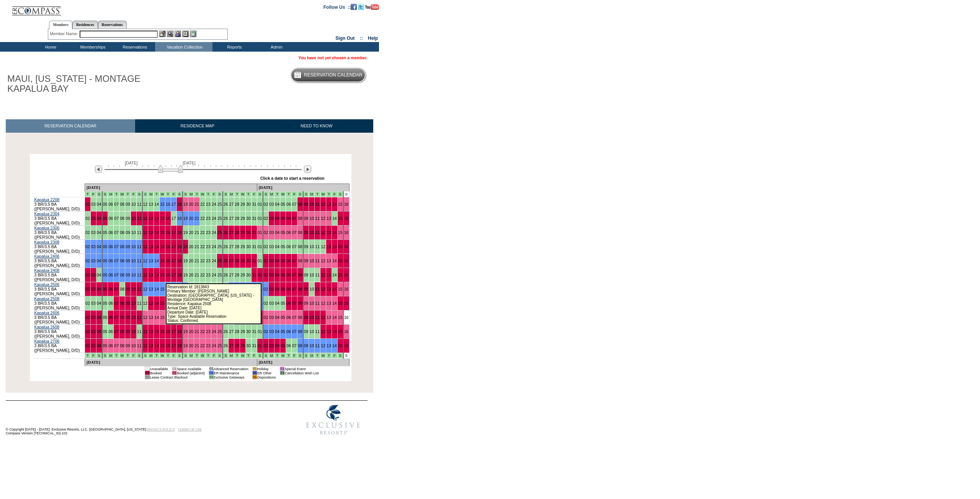  I want to click on img: b_calculator.gif, so click(193, 34).